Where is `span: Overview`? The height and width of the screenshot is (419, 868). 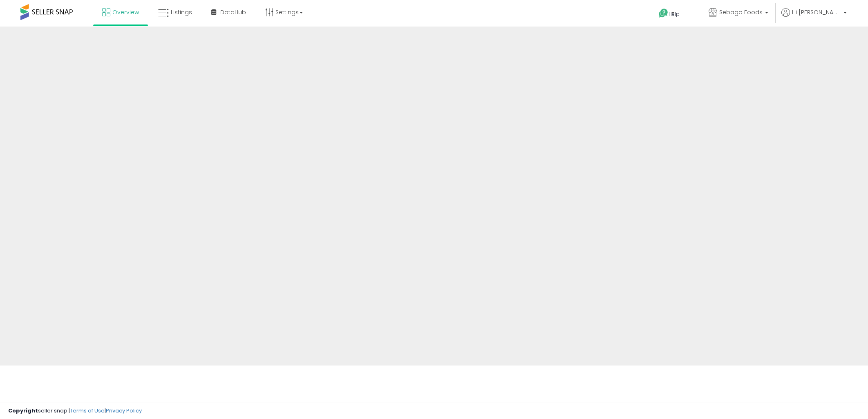
span: Overview is located at coordinates (126, 12).